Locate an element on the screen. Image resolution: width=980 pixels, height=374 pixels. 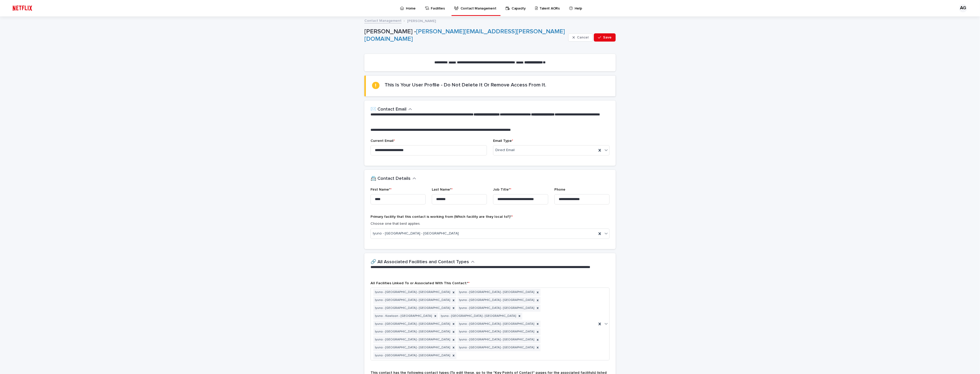
span: Primary facility that this contact is working from (Which facility are they local to?)* is located at coordinates (441, 217).